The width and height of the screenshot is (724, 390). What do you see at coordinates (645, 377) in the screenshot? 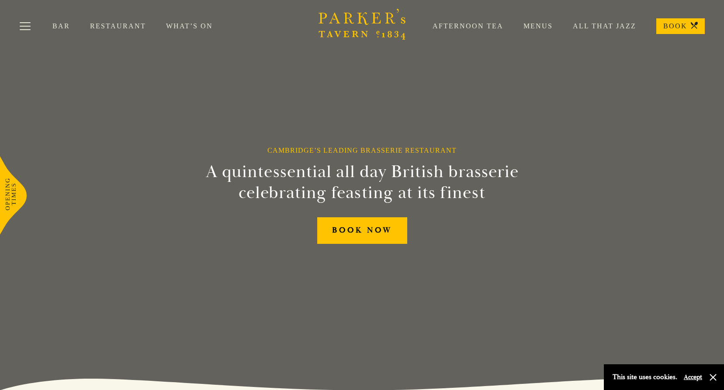
I see `p: This site uses cookies.` at bounding box center [645, 377].